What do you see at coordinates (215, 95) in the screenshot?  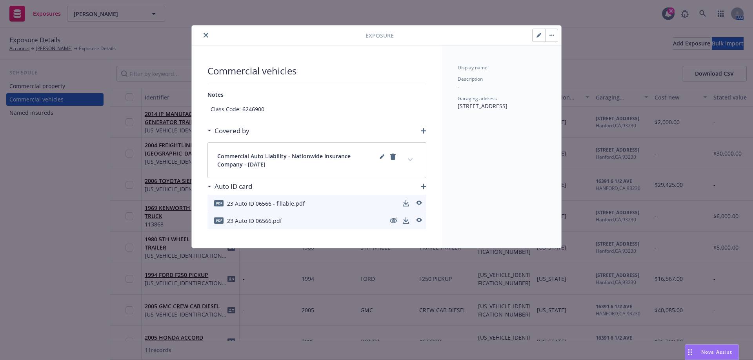 I see `span: Notes` at bounding box center [215, 95].